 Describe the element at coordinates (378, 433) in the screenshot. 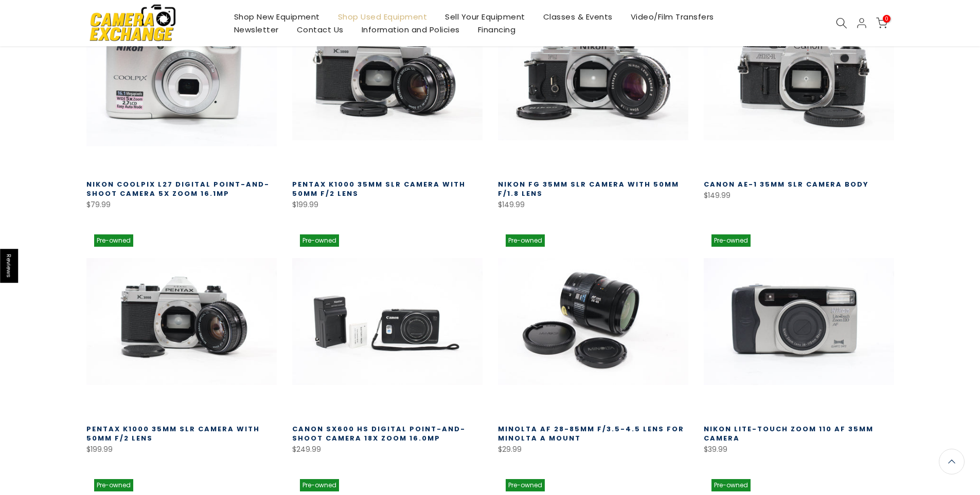

I see `a: Canon SX600 HS Digital Point-and-Shoot Camera 18x Zoom 16.0mp` at that location.